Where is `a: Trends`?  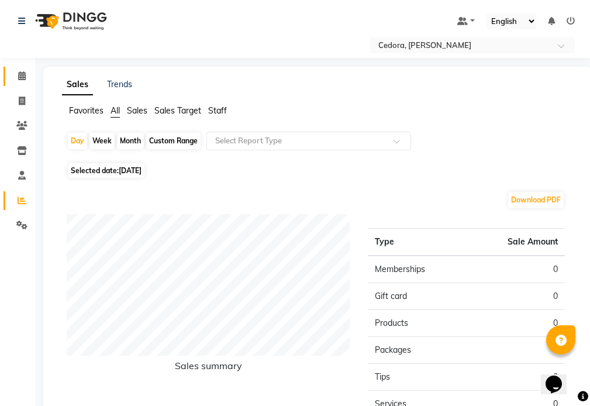 a: Trends is located at coordinates (119, 84).